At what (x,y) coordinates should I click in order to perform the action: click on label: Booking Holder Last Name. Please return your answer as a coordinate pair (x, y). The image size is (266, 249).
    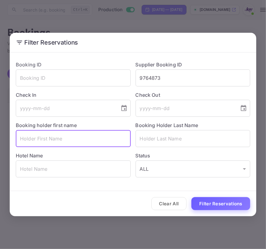
    Looking at the image, I should click on (167, 125).